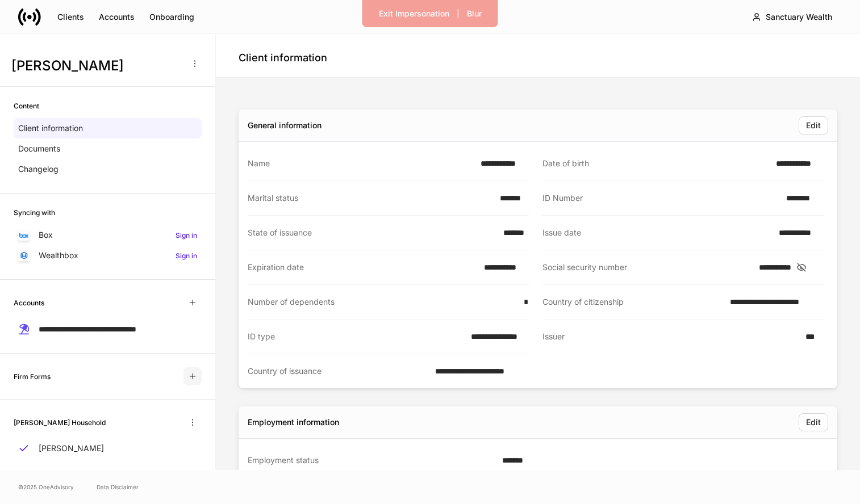 This screenshot has width=860, height=504. Describe the element at coordinates (38, 169) in the screenshot. I see `p: Changelog` at that location.